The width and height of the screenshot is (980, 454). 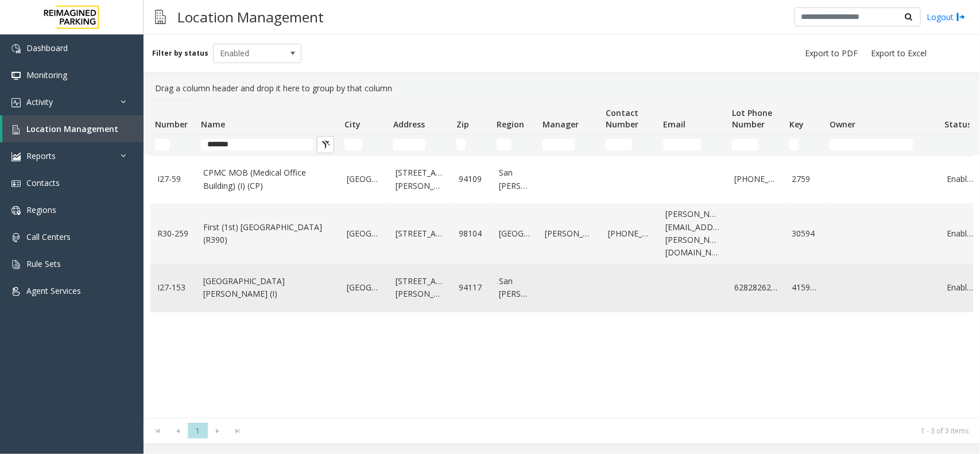 What do you see at coordinates (619, 144) in the screenshot?
I see `input: Contact Number Filter` at bounding box center [619, 144].